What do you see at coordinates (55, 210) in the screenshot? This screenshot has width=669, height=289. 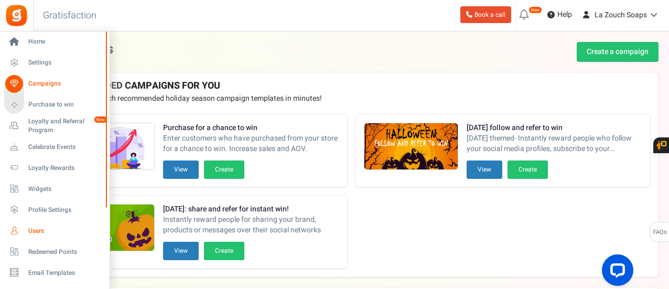 I see `a: Profile Settings` at bounding box center [55, 210].